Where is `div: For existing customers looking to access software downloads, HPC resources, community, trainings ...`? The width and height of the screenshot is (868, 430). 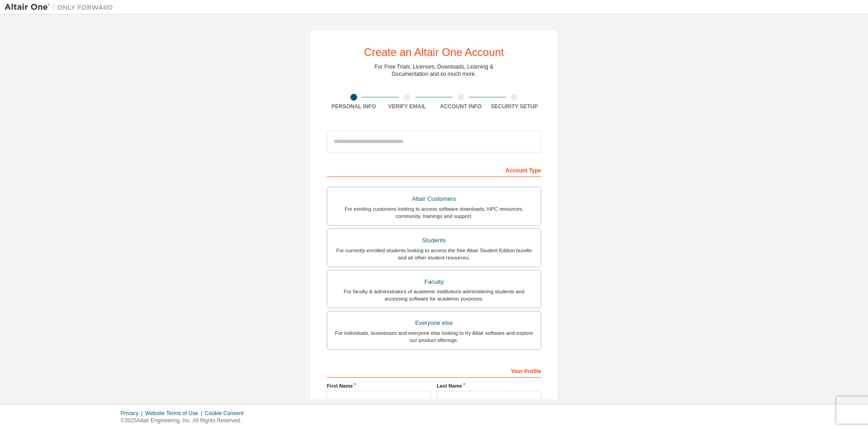
div: For existing customers looking to access software downloads, HPC resources, community, trainings ... is located at coordinates (434, 212).